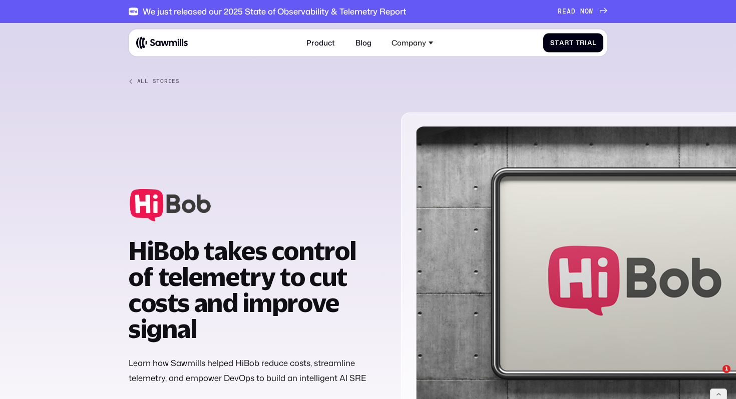  Describe the element at coordinates (363, 43) in the screenshot. I see `a: Blog` at that location.